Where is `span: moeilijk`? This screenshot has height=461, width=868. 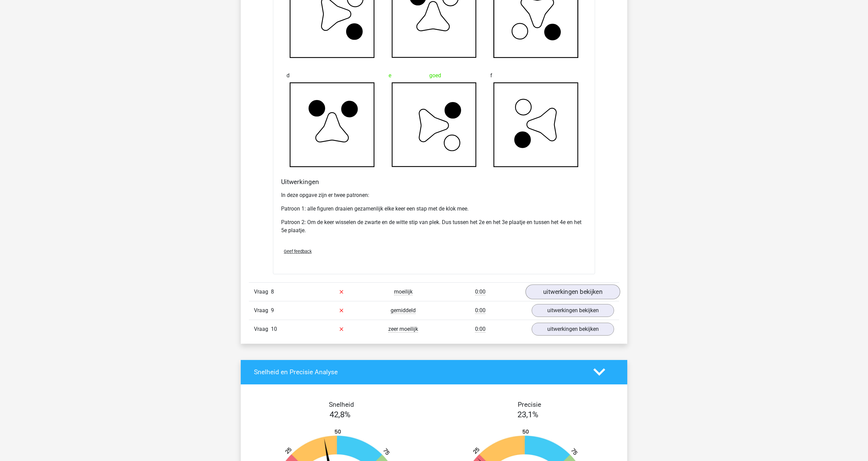
span: moeilijk is located at coordinates (403, 292).